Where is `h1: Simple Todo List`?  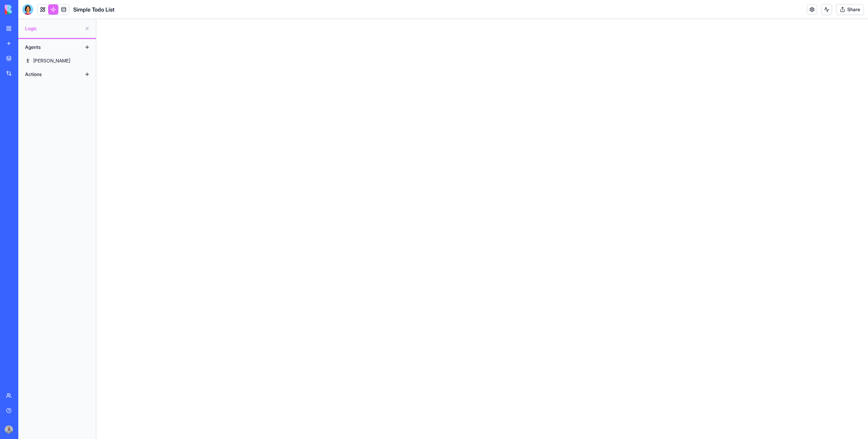 h1: Simple Todo List is located at coordinates (93, 9).